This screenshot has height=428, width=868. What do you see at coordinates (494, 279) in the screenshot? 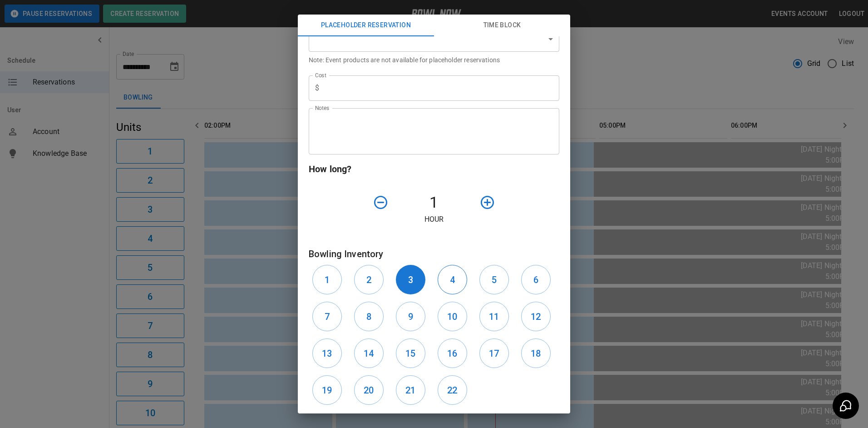
I see `button: 5` at bounding box center [494, 279].